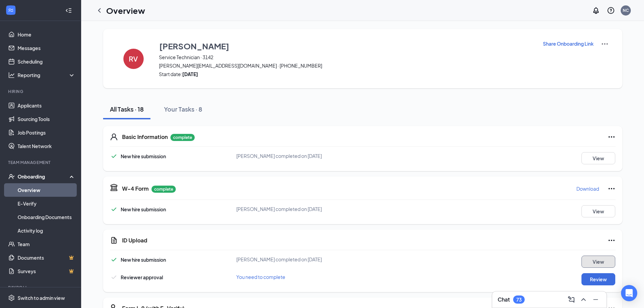 This screenshot has width=644, height=308. Describe the element at coordinates (134, 58) in the screenshot. I see `button: RV` at that location.